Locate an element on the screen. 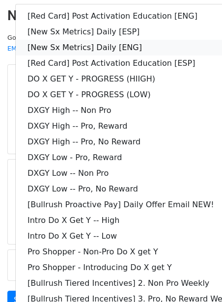  div: Chat Widget is located at coordinates (197, 278).